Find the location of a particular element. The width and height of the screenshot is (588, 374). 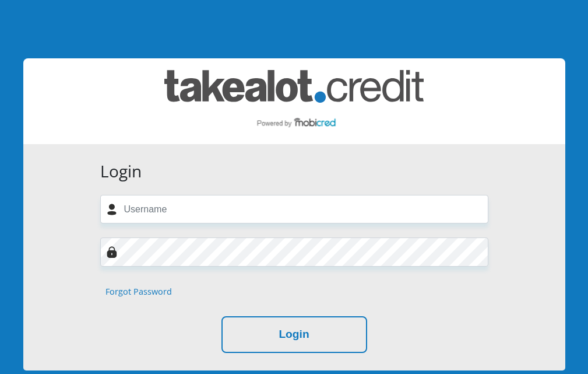

h3: Login is located at coordinates (294, 172).